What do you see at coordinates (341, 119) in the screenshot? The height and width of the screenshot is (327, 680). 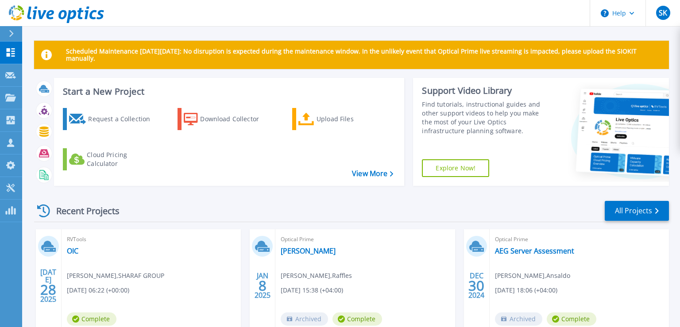 I see `a: Upload Files` at bounding box center [341, 119].